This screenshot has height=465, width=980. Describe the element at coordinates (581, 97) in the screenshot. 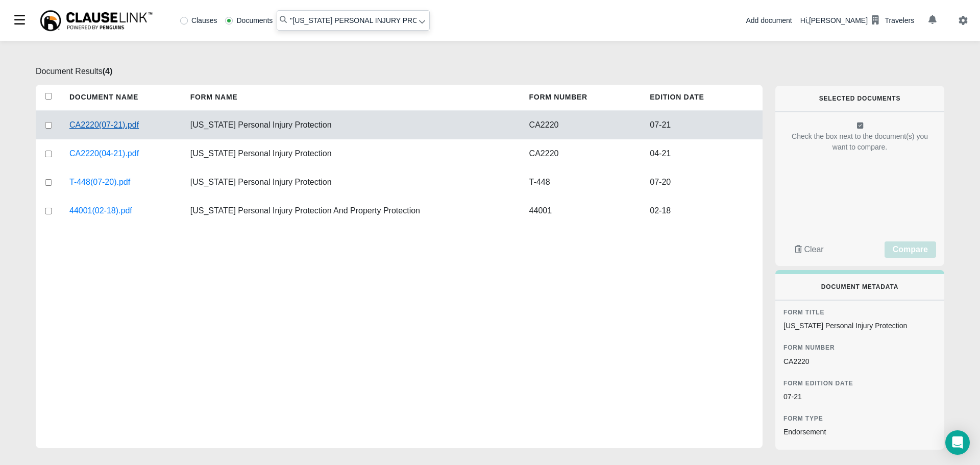

I see `h5: Form Number` at that location.